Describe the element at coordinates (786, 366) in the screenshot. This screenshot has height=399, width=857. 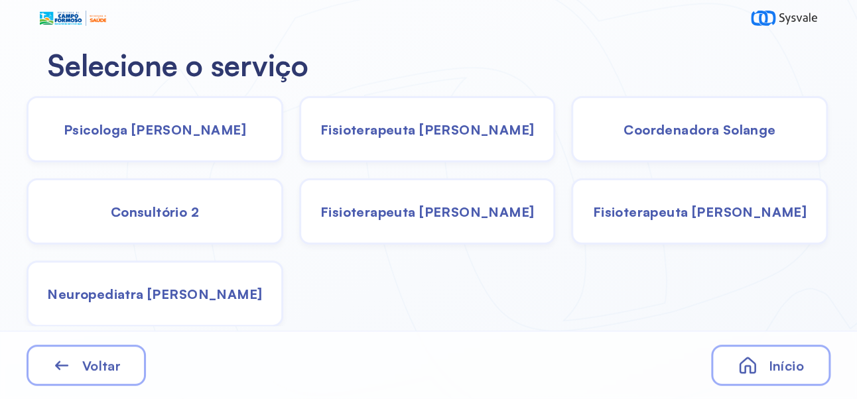
I see `span: Início` at that location.